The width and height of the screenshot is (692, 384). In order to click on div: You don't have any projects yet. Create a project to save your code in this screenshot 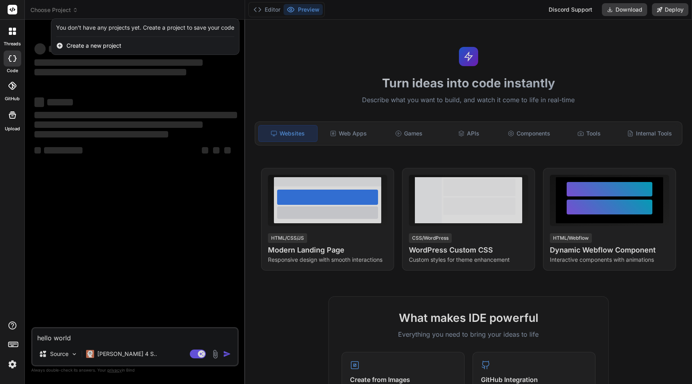, I will do `click(145, 28)`.